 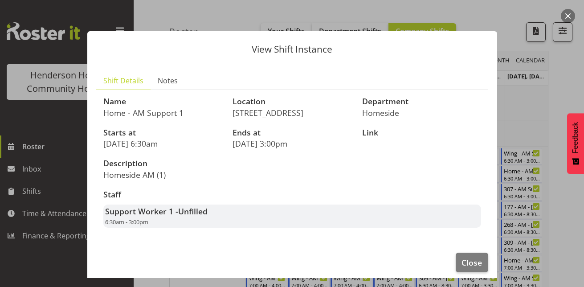 What do you see at coordinates (421, 133) in the screenshot?
I see `h3: Link` at bounding box center [421, 133].